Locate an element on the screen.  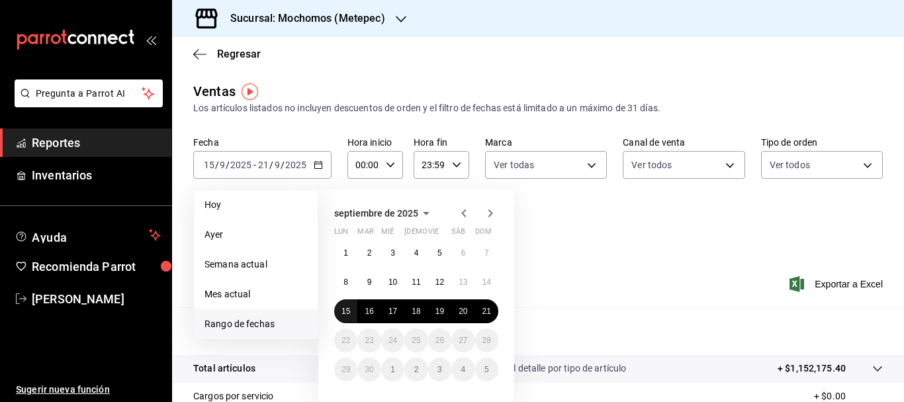
abbr: 5 de octubre de 2025 is located at coordinates (486, 369).